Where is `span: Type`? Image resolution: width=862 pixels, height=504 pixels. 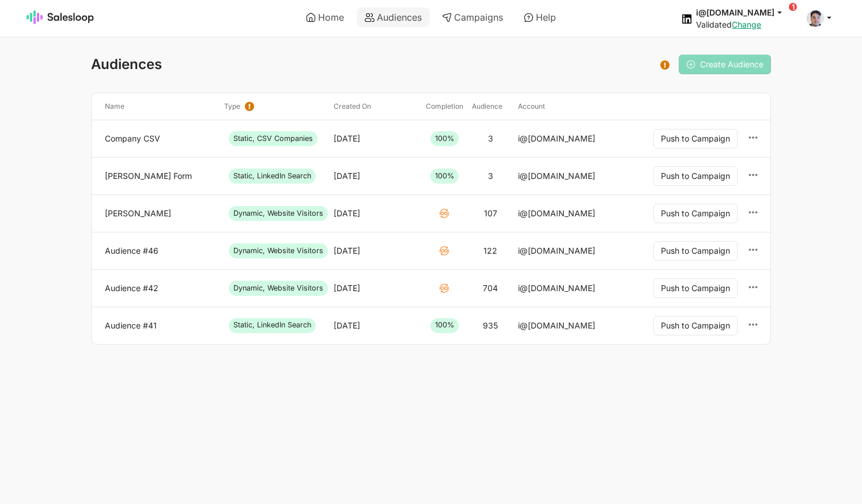 span: Type is located at coordinates (232, 107).